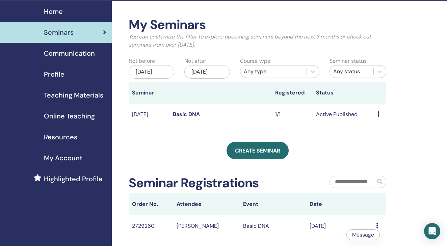 Image resolution: width=447 pixels, height=246 pixels. Describe the element at coordinates (292, 93) in the screenshot. I see `th: Registered` at that location.